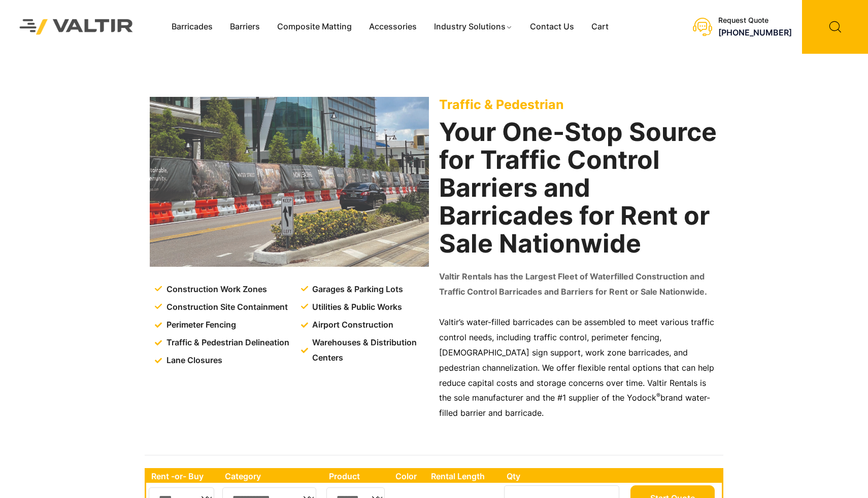 The width and height of the screenshot is (868, 498). I want to click on a: Cart, so click(600, 27).